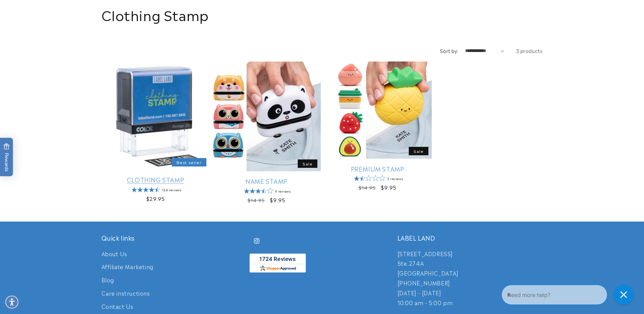 The height and width of the screenshot is (314, 644). Describe the element at coordinates (126, 293) in the screenshot. I see `a: Care instructions` at that location.